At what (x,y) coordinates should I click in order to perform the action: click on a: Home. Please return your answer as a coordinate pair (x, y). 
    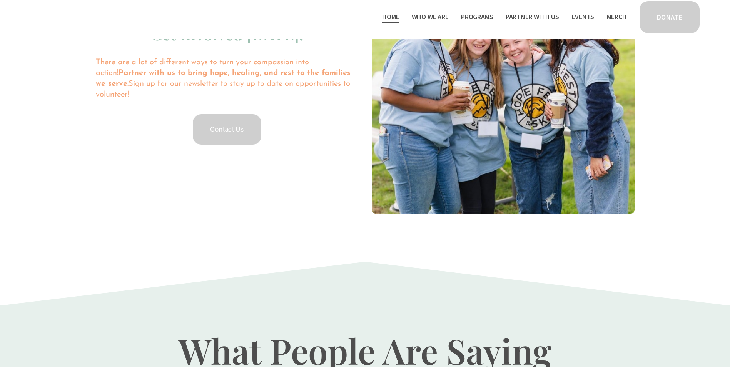
    Looking at the image, I should click on (391, 17).